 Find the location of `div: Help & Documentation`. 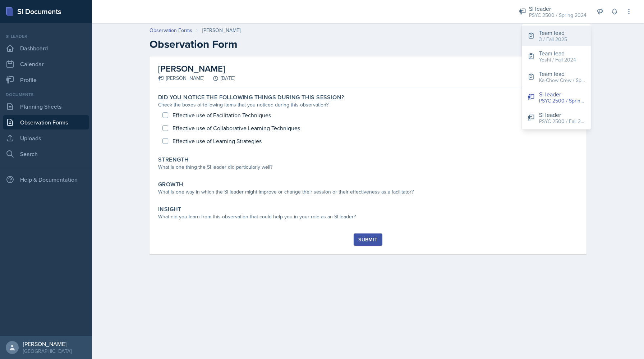

div: Help & Documentation is located at coordinates (46, 180).